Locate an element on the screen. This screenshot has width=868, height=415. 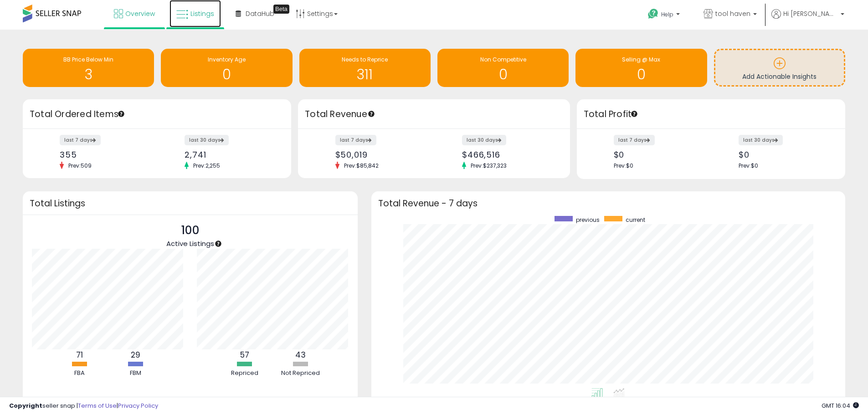
span: Listings is located at coordinates (202, 14).